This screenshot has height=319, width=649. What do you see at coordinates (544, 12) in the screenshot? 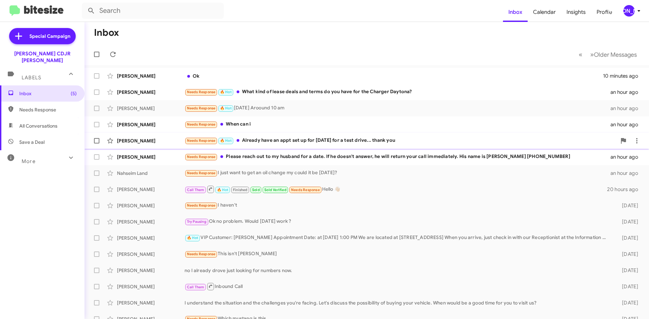
I see `a: Calendar` at bounding box center [544, 12].